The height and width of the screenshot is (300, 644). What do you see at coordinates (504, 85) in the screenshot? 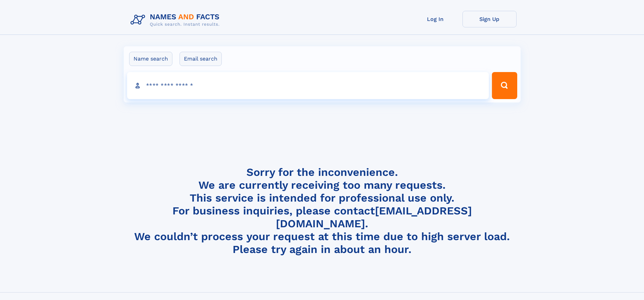
I see `button: Search Button` at bounding box center [504, 85].